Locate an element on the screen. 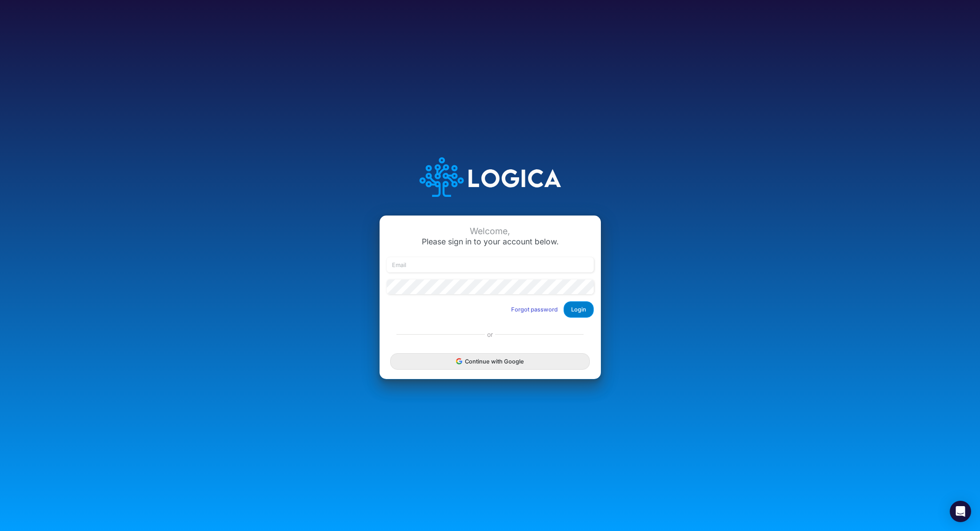  div: Open Intercom Messenger is located at coordinates (960, 511).